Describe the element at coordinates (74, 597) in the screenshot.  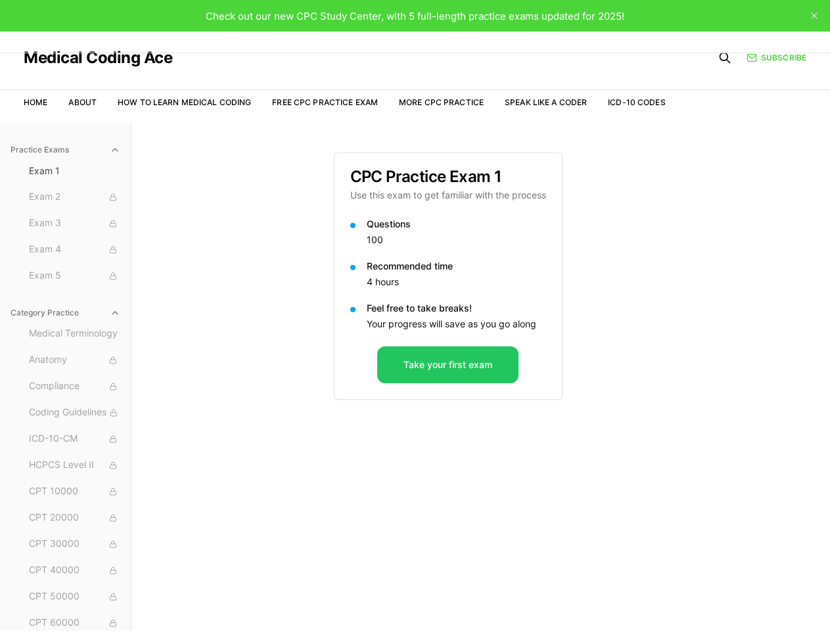
I see `button: CPT 50000` at that location.